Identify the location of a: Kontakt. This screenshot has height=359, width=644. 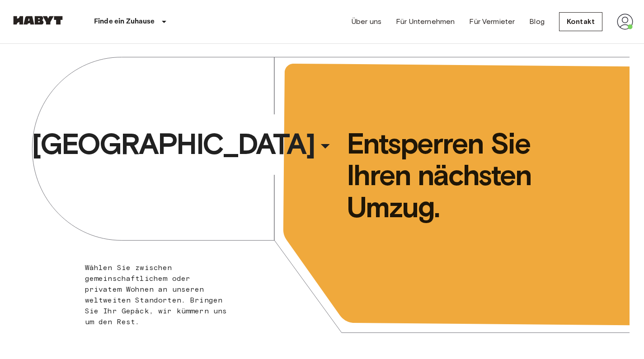
(581, 22).